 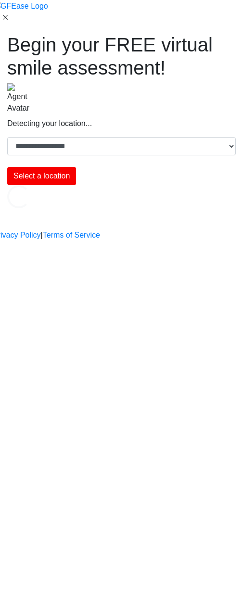 I want to click on button: Select a location, so click(x=41, y=176).